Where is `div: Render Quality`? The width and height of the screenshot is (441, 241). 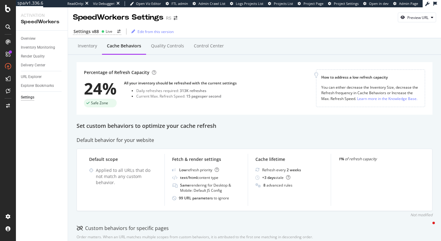
div: Render Quality is located at coordinates (33, 56).